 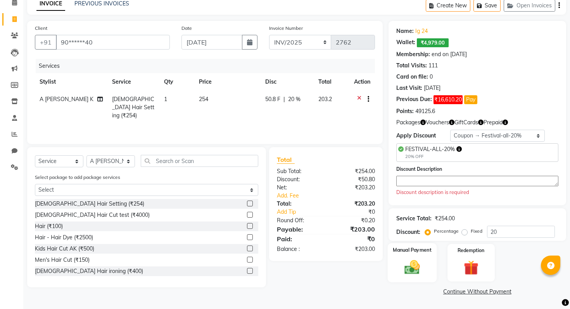 What do you see at coordinates (298, 171) in the screenshot?
I see `div: Sub Total:` at bounding box center [298, 171].